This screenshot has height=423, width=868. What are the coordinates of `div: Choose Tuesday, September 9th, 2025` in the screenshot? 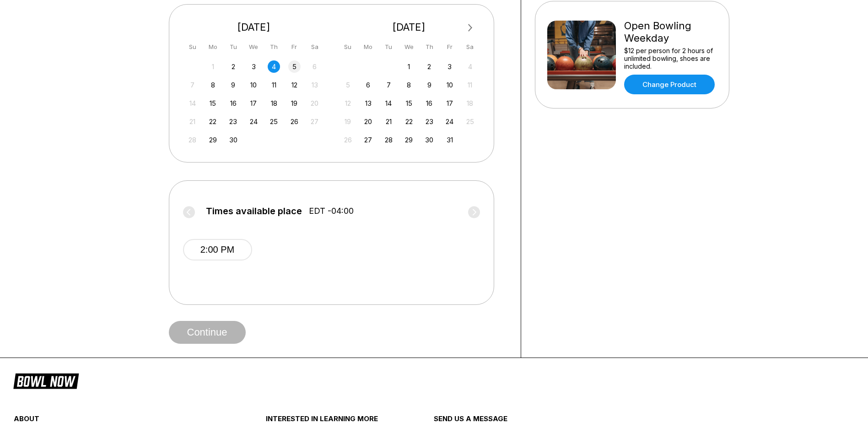 It's located at (233, 85).